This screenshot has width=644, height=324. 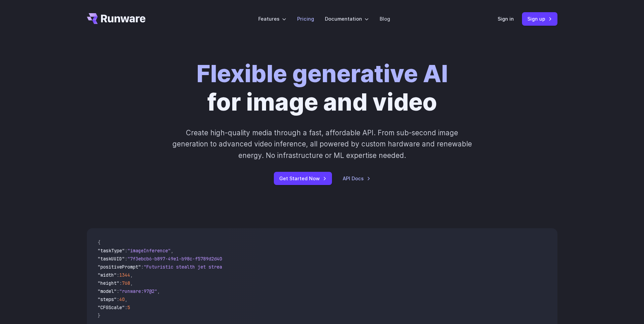 I want to click on span: "model", so click(x=107, y=291).